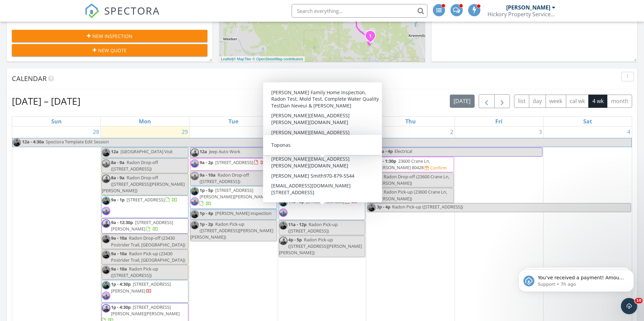  I want to click on span: Calendar, so click(29, 78).